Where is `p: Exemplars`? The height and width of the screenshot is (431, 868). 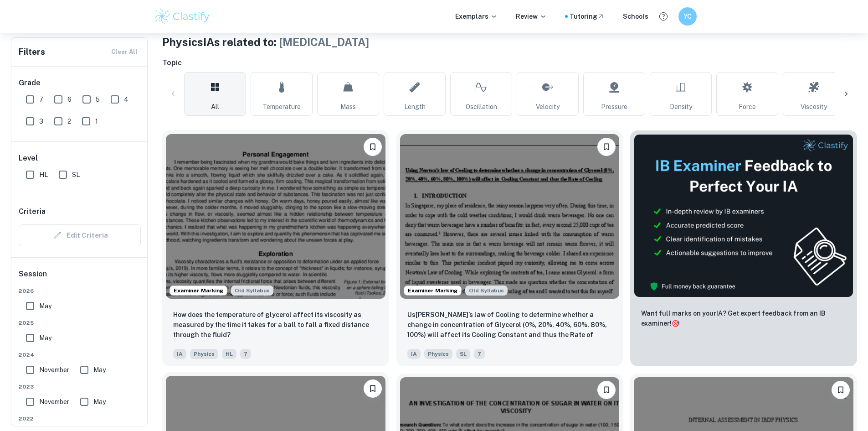 p: Exemplars is located at coordinates (476, 16).